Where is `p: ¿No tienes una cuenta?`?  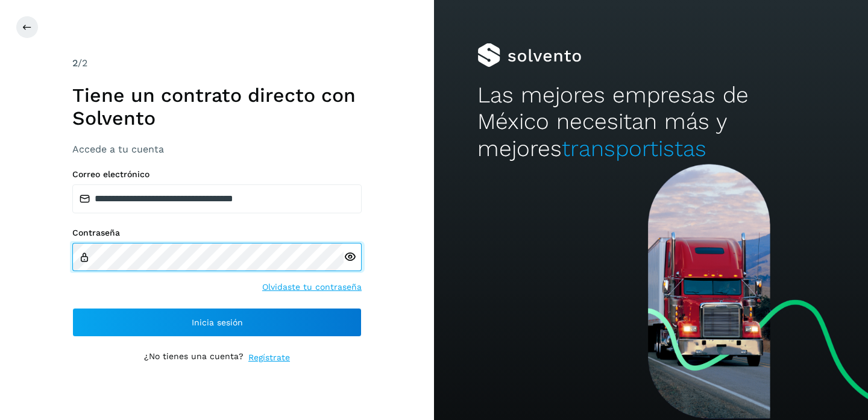
p: ¿No tienes una cuenta? is located at coordinates (194, 358).